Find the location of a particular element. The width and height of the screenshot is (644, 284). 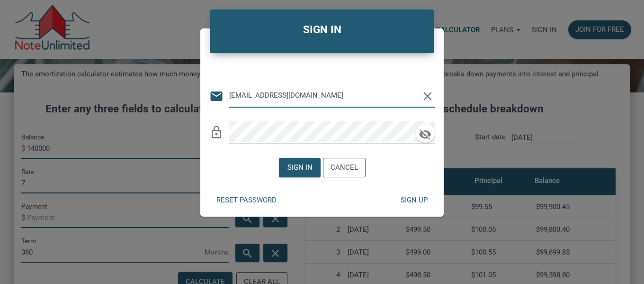

div: Reset password is located at coordinates (246, 200).